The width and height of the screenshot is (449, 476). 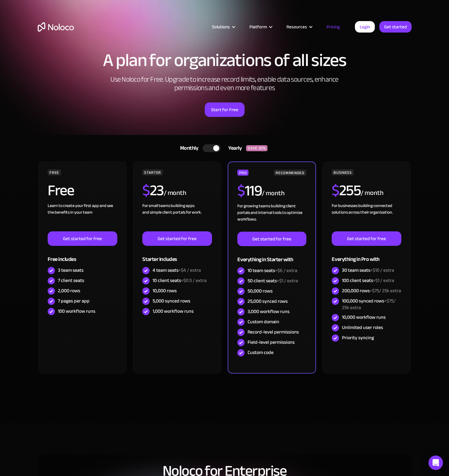 I want to click on h2: Free, so click(x=61, y=190).